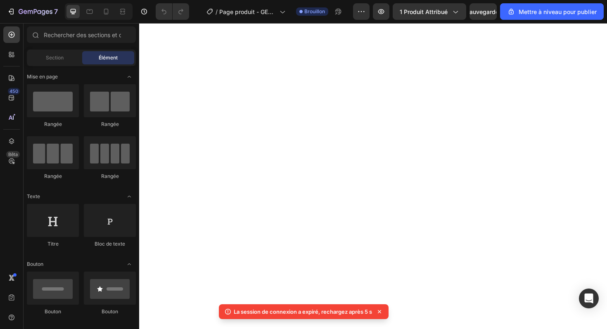  What do you see at coordinates (56, 12) in the screenshot?
I see `font: 7` at bounding box center [56, 12].